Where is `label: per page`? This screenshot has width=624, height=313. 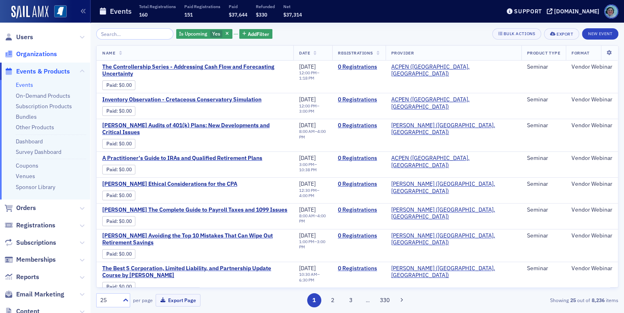
label: per page is located at coordinates (143, 300).